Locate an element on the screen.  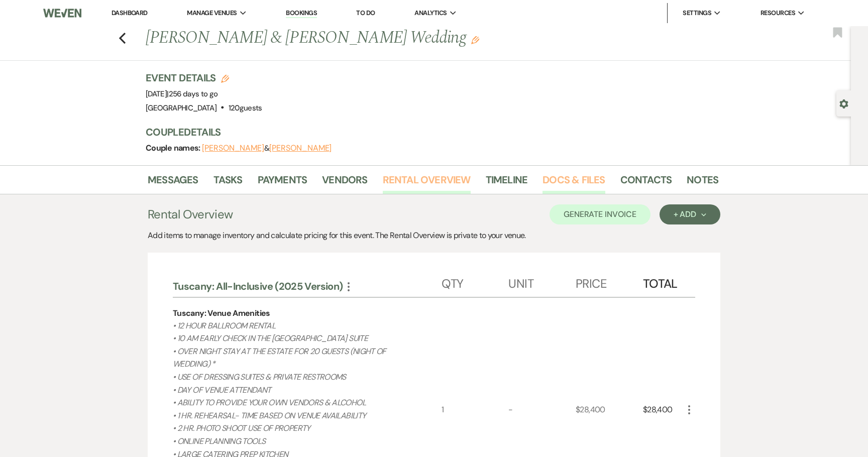
span: Analytics is located at coordinates (430, 13).